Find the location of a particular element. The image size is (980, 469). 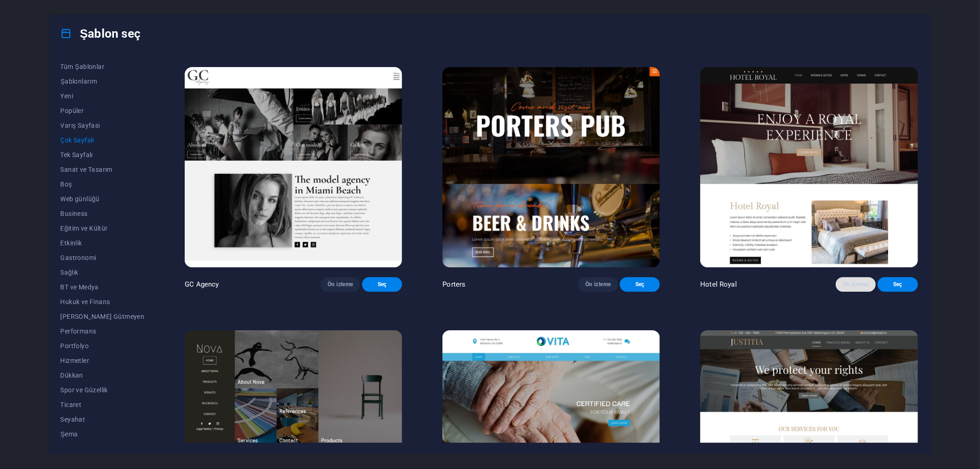

span: Tüm Şablonlar is located at coordinates (103, 66).